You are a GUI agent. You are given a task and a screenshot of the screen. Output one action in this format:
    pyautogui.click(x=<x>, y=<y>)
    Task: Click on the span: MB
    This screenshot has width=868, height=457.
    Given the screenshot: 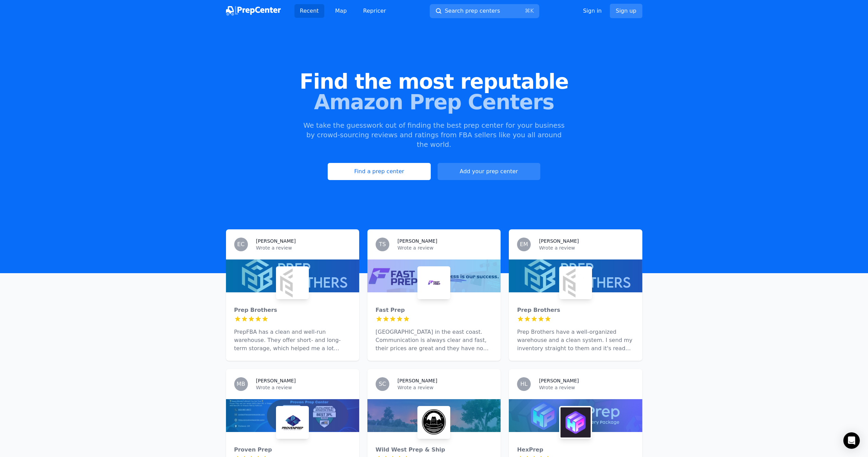 What is the action you would take?
    pyautogui.click(x=241, y=384)
    